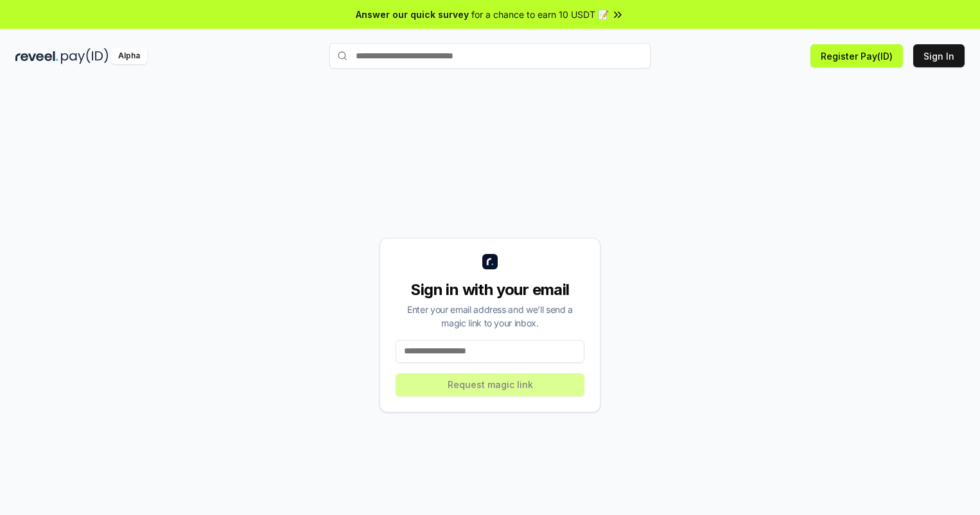  What do you see at coordinates (490, 317) in the screenshot?
I see `div: Enter your email address and we’ll send a magic link to your inbox.` at bounding box center [490, 317].